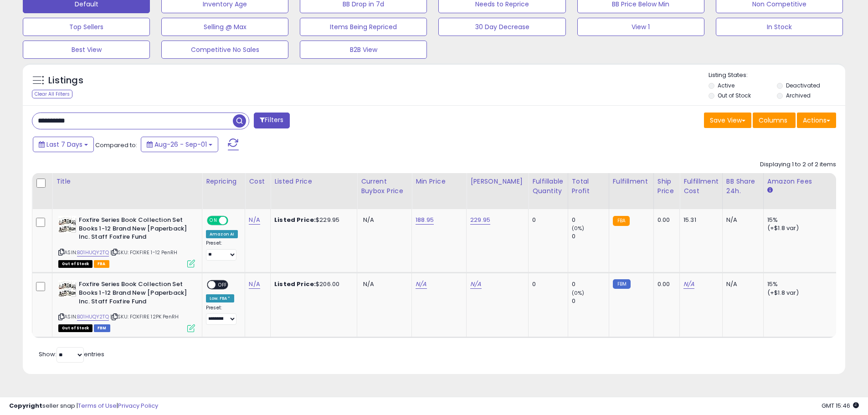 This screenshot has height=415, width=868. What do you see at coordinates (363, 27) in the screenshot?
I see `button: Items Being Repriced` at bounding box center [363, 27].